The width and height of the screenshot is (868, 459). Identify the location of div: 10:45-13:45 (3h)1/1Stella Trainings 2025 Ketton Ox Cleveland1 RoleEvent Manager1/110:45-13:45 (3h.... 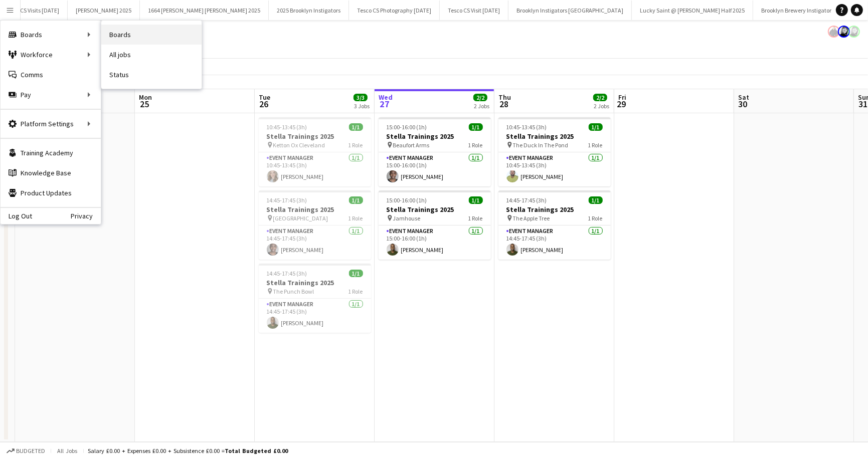
(314, 152).